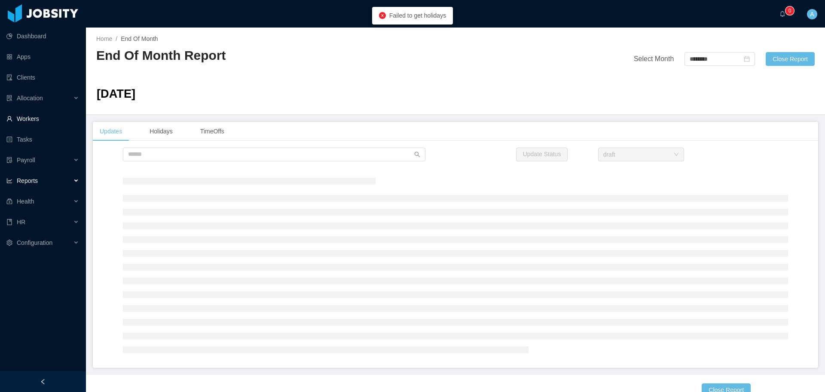  I want to click on sup: 0, so click(790, 11).